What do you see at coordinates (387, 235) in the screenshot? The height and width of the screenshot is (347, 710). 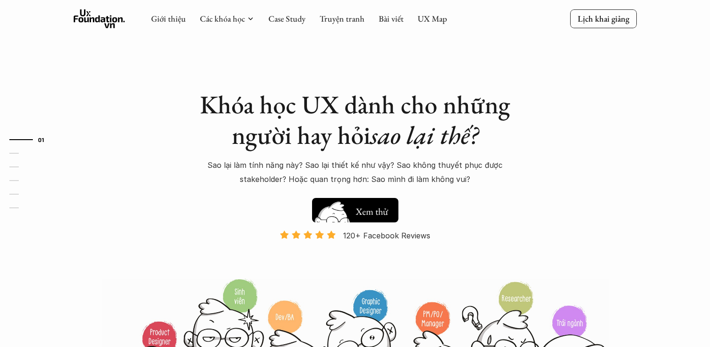 I see `p: 120+ Facebook Reviews` at bounding box center [387, 235].